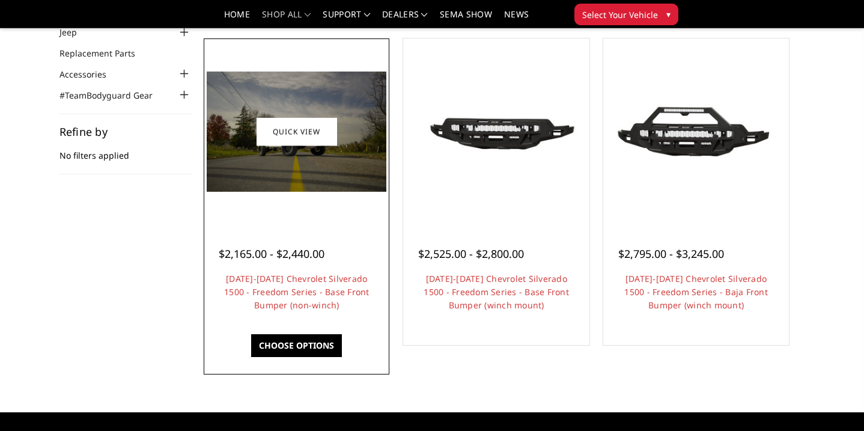 This screenshot has height=431, width=864. What do you see at coordinates (626, 14) in the screenshot?
I see `button: Select Your Vehicle` at bounding box center [626, 14].